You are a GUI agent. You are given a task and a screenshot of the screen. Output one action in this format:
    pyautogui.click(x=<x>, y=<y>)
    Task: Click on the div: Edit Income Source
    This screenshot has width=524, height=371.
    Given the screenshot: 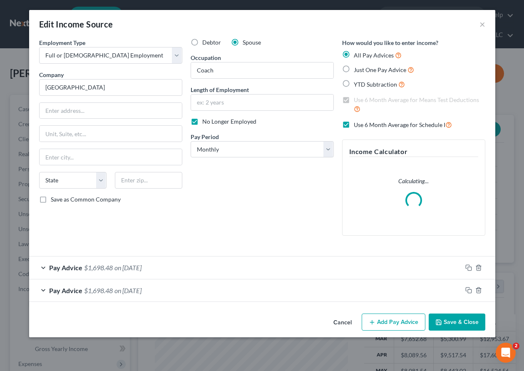 What is the action you would take?
    pyautogui.click(x=76, y=24)
    